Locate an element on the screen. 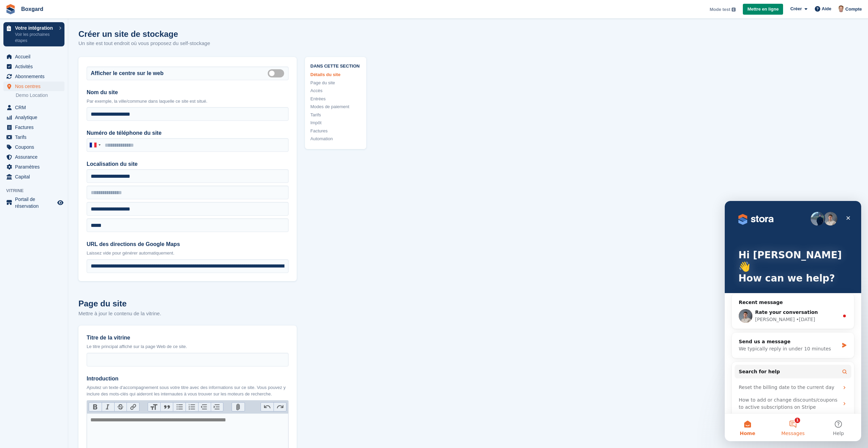 The height and width of the screenshot is (448, 868). a: Factures is located at coordinates (335, 131).